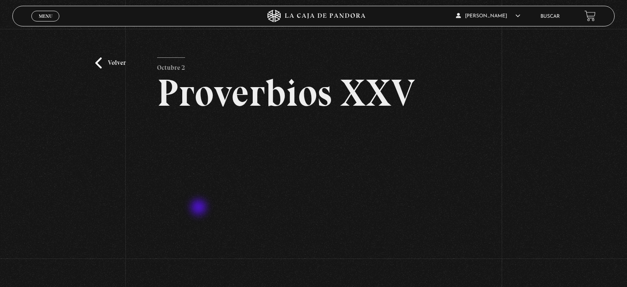 Image resolution: width=627 pixels, height=287 pixels. I want to click on h2: Proverbios XXV, so click(313, 93).